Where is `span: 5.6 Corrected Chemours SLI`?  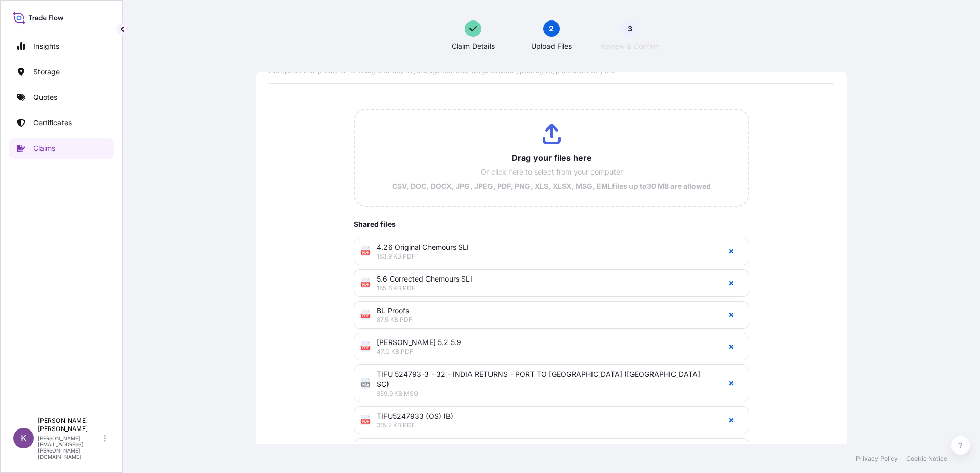
span: 5.6 Corrected Chemours SLI is located at coordinates (545, 279).